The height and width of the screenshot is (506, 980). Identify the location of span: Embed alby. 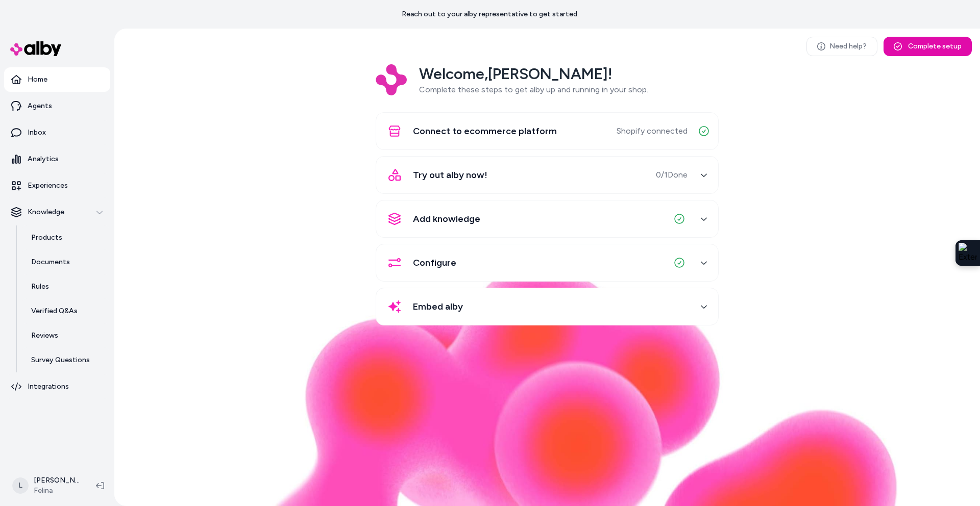
(438, 307).